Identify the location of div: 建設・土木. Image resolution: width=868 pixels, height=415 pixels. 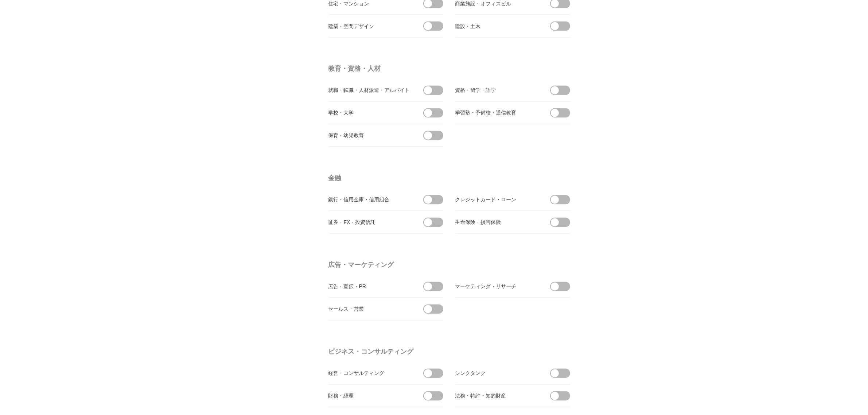
(496, 26).